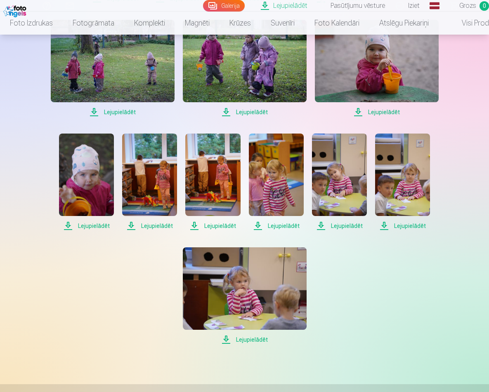 The height and width of the screenshot is (392, 489). I want to click on span: 0, so click(484, 6).